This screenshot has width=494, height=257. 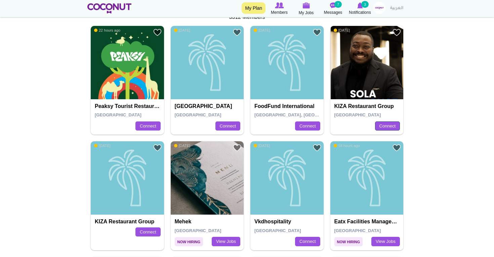 I want to click on span: 22 hours ago, so click(x=107, y=30).